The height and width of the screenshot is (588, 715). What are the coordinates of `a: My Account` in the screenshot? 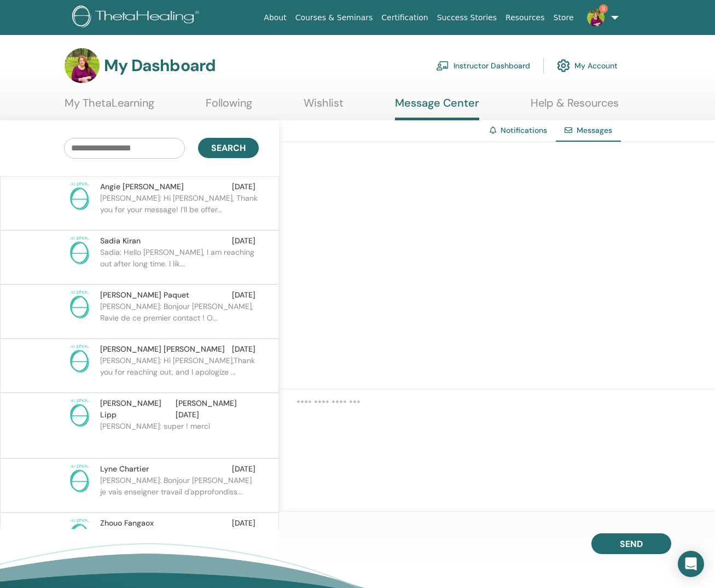 It's located at (587, 66).